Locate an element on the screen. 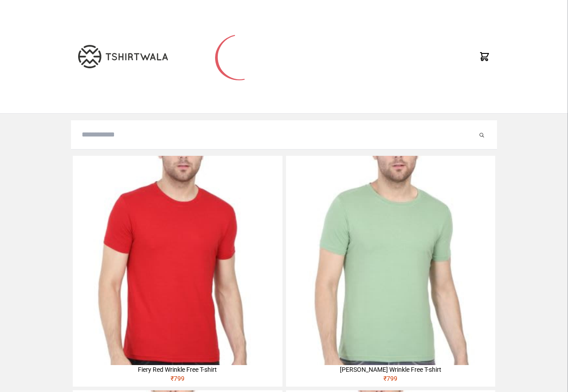 The image size is (568, 392). img: TW-LOGO-400-104.png is located at coordinates (123, 56).